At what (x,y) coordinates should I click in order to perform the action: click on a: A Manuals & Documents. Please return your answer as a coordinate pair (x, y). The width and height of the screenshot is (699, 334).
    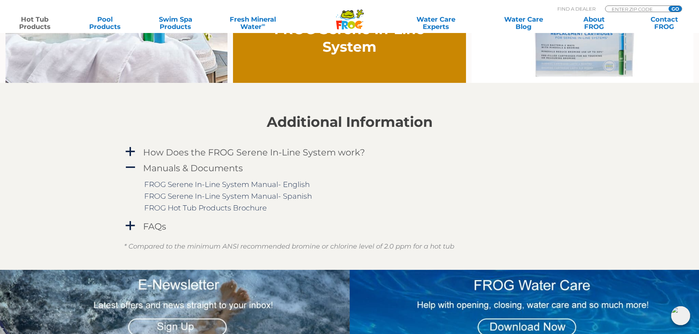
    Looking at the image, I should click on (350, 168).